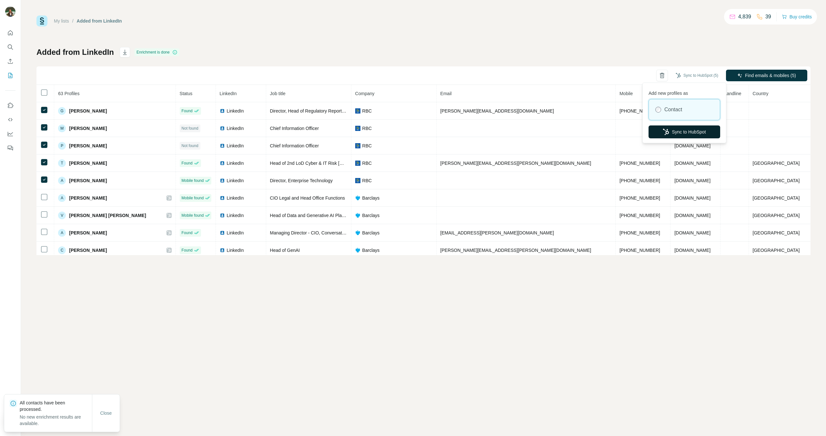  Describe the element at coordinates (61, 21) in the screenshot. I see `a: My lists` at that location.